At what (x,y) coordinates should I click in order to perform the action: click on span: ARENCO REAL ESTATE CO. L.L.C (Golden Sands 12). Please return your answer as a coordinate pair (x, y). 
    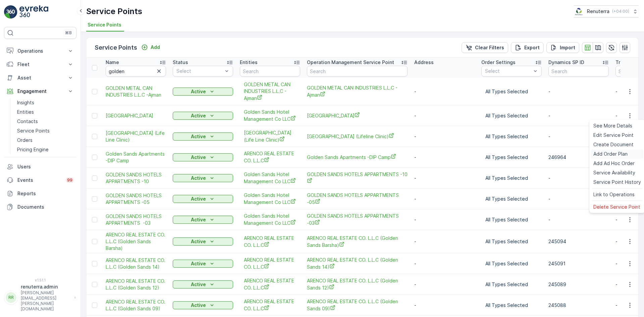
    Looking at the image, I should click on (357, 284).